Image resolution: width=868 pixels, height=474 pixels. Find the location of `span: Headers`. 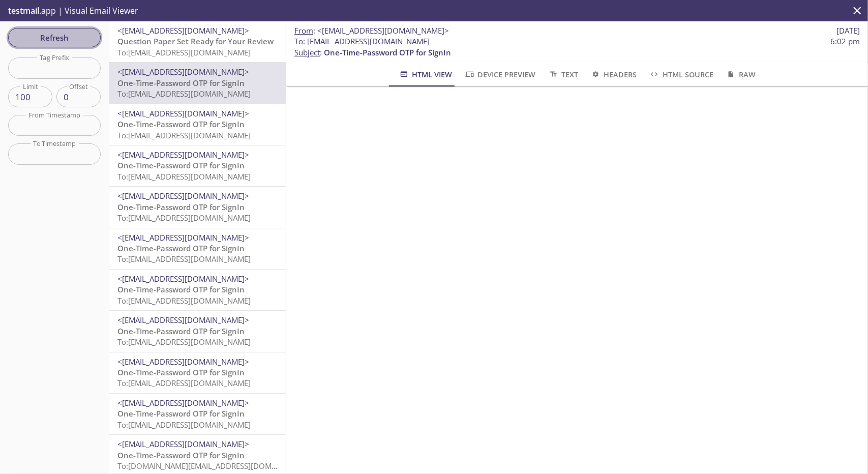

span: Headers is located at coordinates (614, 74).